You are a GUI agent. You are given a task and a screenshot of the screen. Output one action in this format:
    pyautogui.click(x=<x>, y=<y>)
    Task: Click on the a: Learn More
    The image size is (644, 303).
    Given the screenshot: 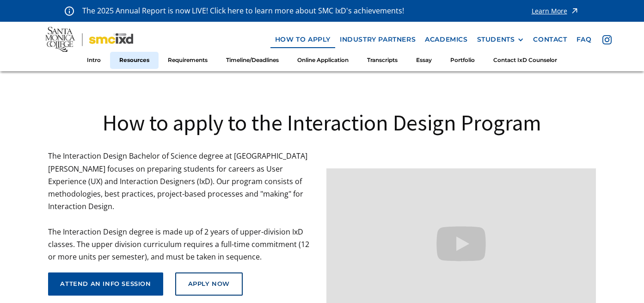 What is the action you would take?
    pyautogui.click(x=555, y=11)
    